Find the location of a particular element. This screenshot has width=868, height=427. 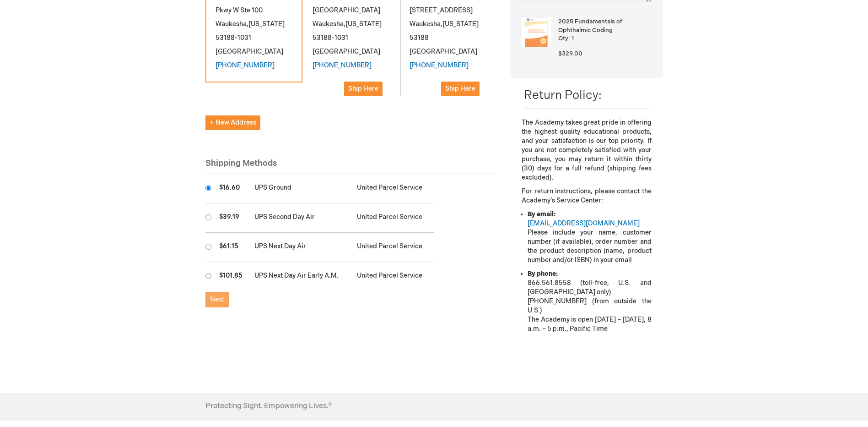

span: $61.15 is located at coordinates (229, 246).